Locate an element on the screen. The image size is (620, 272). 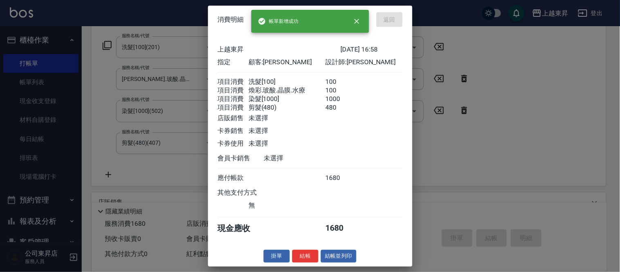
div: 無 is located at coordinates (287, 205).